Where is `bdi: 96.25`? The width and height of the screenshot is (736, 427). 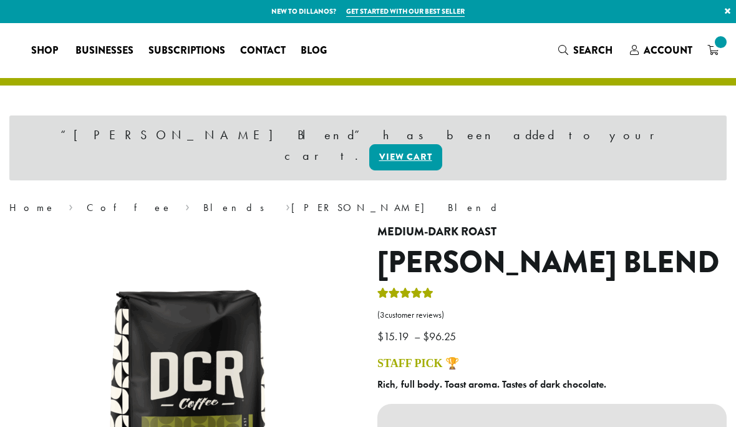
bdi: 96.25 is located at coordinates (441, 335).